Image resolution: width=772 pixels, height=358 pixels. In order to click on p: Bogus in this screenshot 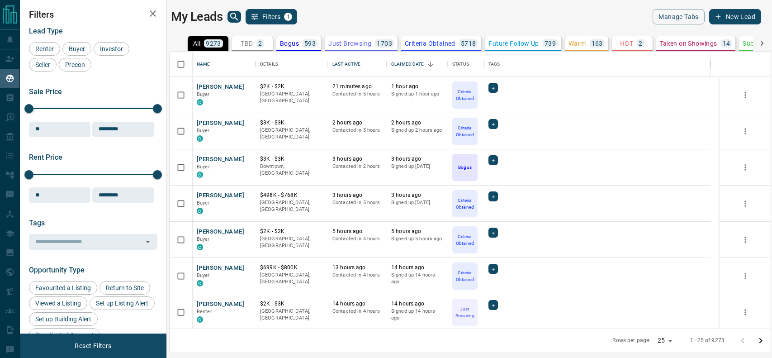, I will do `click(289, 43)`.